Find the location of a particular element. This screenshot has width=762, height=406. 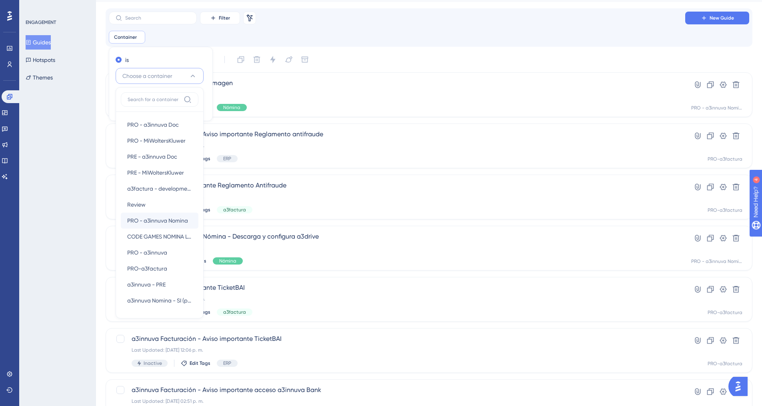

span: Onboarding - a3innuva Nómina - Descarga y configura a3drive is located at coordinates (397, 237).